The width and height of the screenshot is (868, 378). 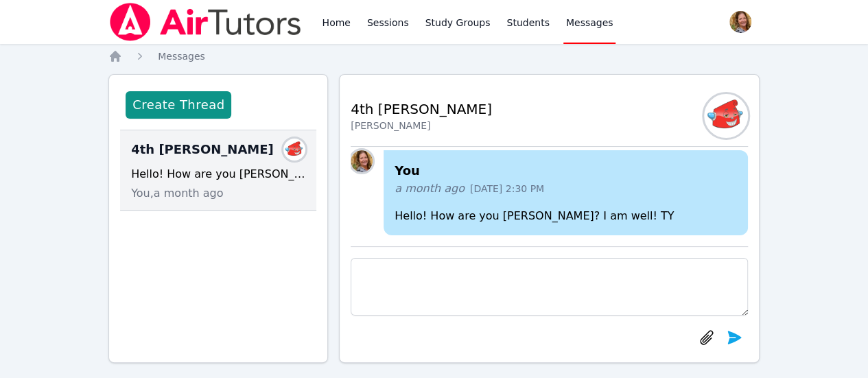 I want to click on span: a month ago, so click(x=429, y=188).